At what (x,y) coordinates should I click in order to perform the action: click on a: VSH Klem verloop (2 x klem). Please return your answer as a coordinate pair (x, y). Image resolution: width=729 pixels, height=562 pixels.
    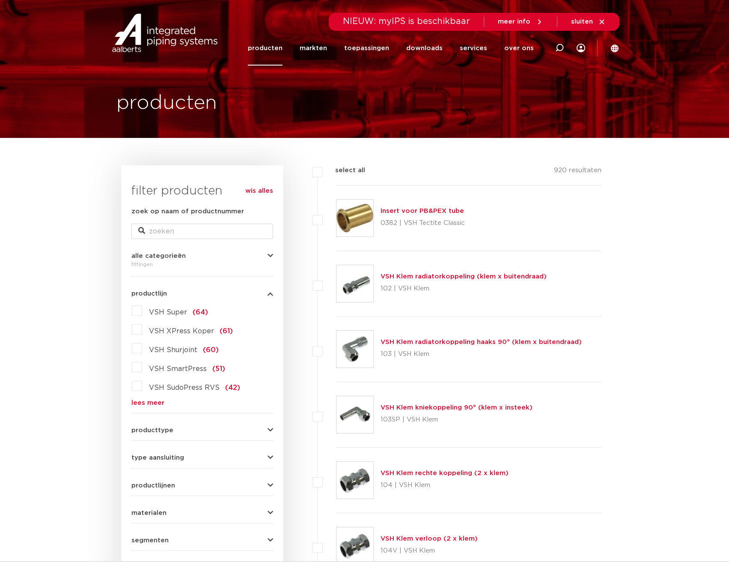
    Looking at the image, I should click on (429, 538).